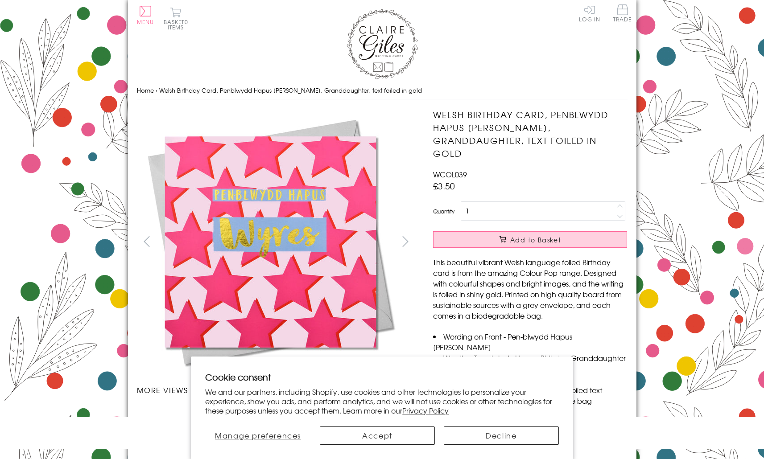 The height and width of the screenshot is (459, 764). I want to click on button: Accept, so click(377, 436).